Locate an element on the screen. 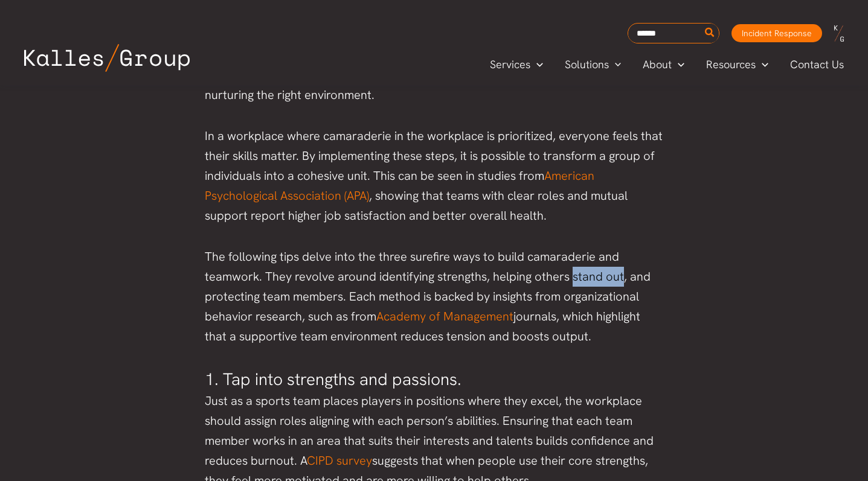 The width and height of the screenshot is (868, 481). a: ResourcesMenu Toggle is located at coordinates (737, 65).